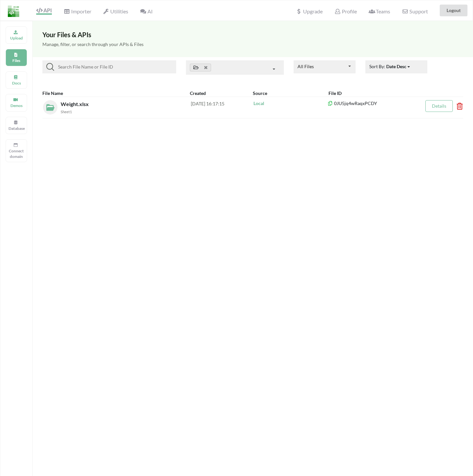 The image size is (473, 476). What do you see at coordinates (253, 35) in the screenshot?
I see `h3: Your Files & APIs` at bounding box center [253, 35].